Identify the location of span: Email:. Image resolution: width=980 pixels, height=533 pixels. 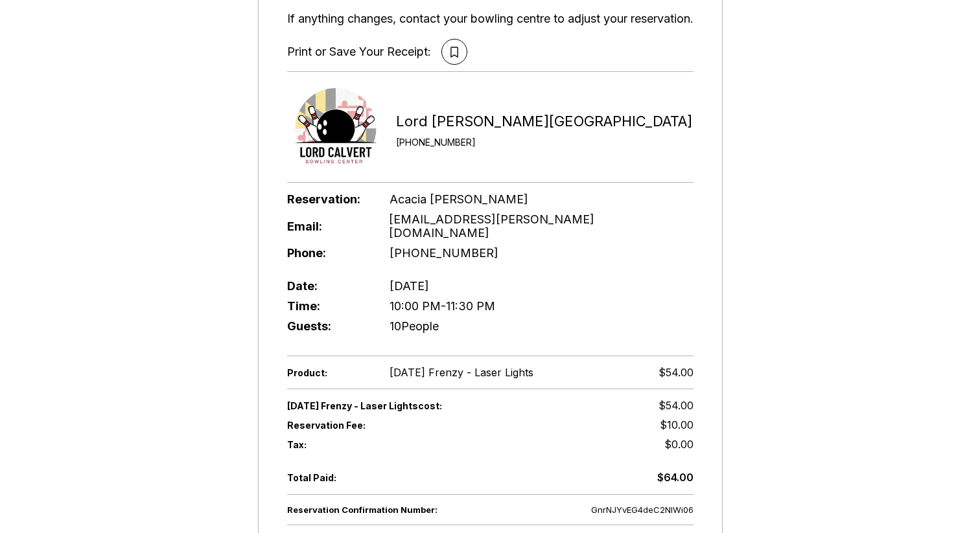
(327, 226).